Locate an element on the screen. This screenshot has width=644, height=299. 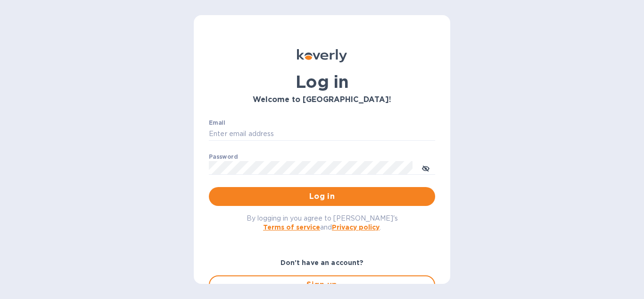
button: Sign up is located at coordinates (322, 285).